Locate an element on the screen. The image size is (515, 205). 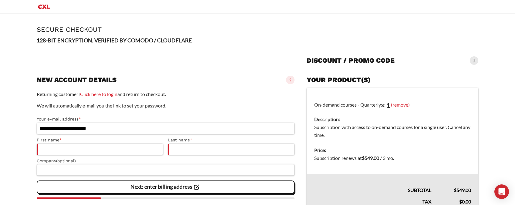
label: Company is located at coordinates (166, 161).